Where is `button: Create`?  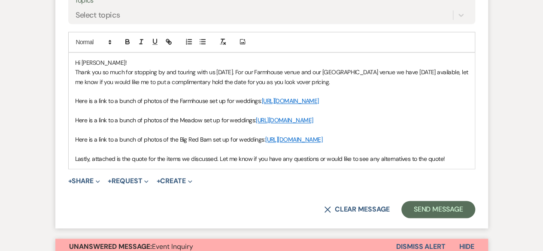 button: Create is located at coordinates (174, 181).